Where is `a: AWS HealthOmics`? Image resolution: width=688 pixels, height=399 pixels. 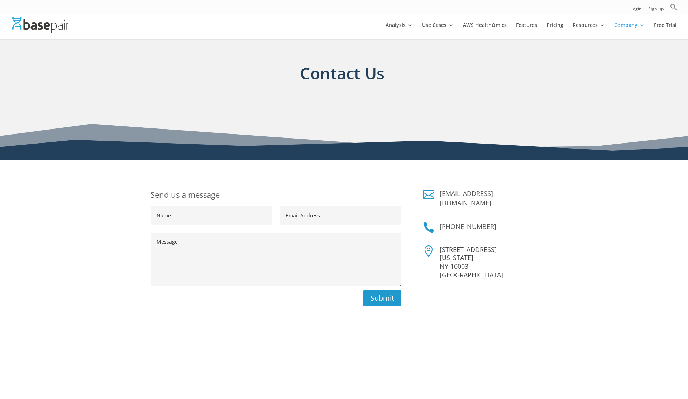
a: AWS HealthOmics is located at coordinates (485, 31).